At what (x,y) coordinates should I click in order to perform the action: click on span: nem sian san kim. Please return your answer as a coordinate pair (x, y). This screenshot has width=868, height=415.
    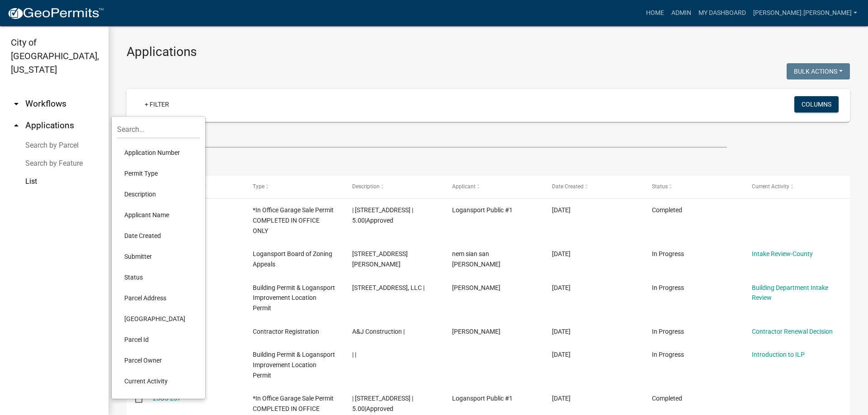
    Looking at the image, I should click on (476, 259).